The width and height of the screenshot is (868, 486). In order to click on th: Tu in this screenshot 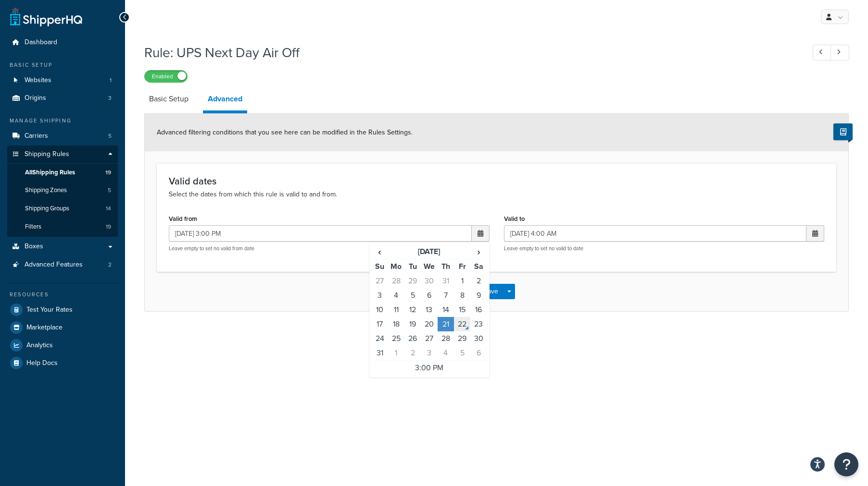, I will do `click(413, 267)`.